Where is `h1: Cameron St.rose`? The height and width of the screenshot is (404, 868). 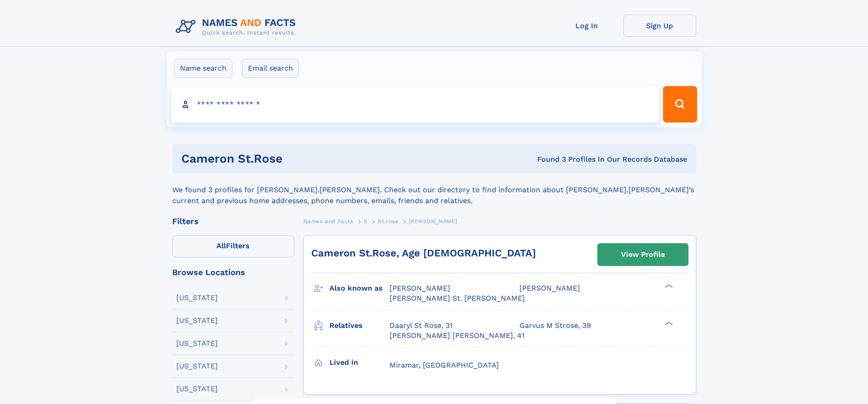 h1: Cameron St.rose is located at coordinates (296, 159).